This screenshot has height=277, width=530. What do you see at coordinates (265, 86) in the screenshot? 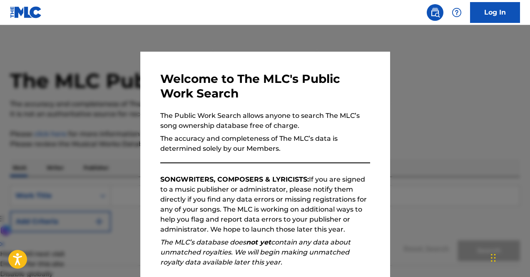
I see `h3: Welcome to The MLC's Public Work Search` at bounding box center [265, 86].